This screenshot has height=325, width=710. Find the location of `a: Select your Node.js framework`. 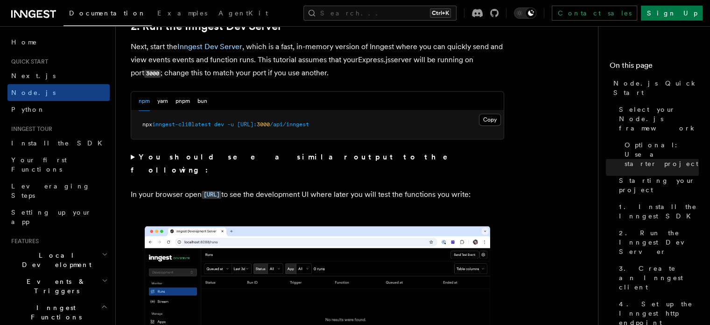

a: Select your Node.js framework is located at coordinates (657, 119).